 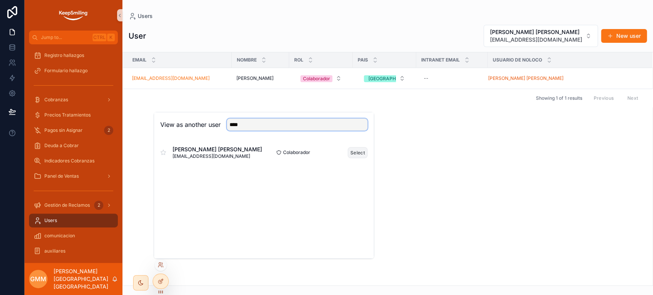 I want to click on span: comunicacion, so click(x=60, y=236).